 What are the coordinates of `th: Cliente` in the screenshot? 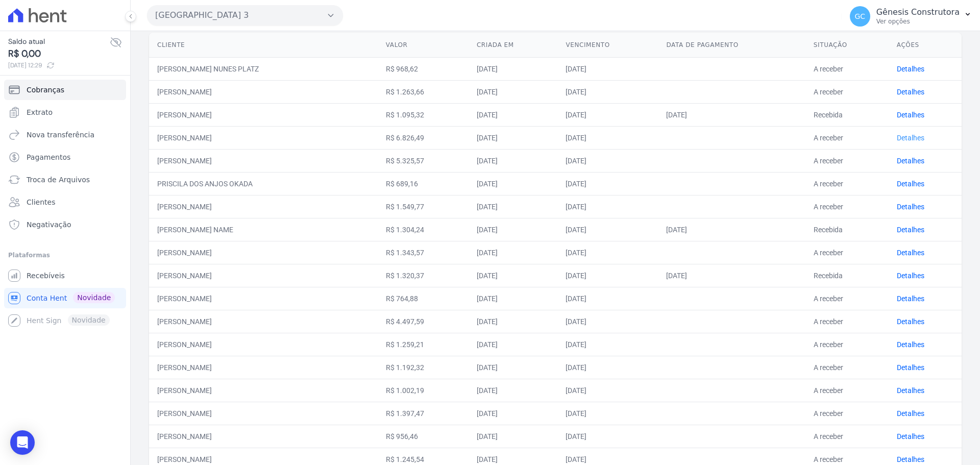 It's located at (264, 45).